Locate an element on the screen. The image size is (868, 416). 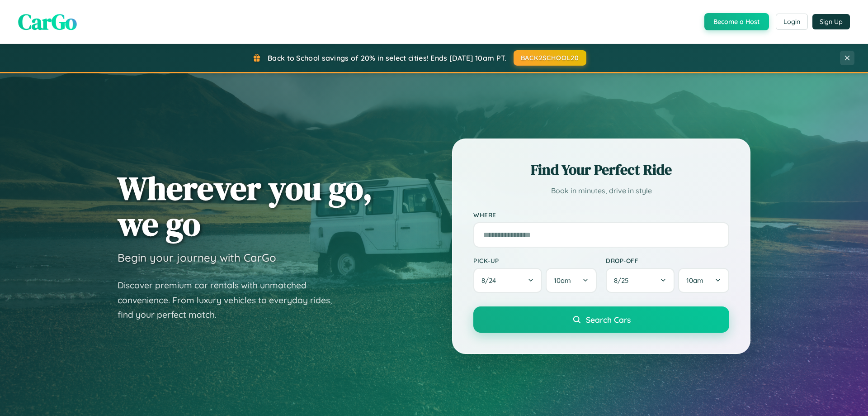
button: BACK2SCHOOL20 is located at coordinates (549, 58).